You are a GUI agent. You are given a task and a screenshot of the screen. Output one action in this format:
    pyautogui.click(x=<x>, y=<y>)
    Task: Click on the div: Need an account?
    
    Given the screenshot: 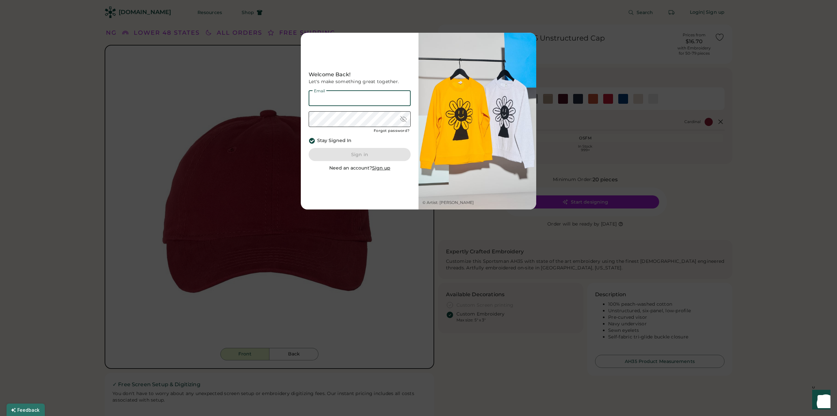 What is the action you would take?
    pyautogui.click(x=360, y=168)
    